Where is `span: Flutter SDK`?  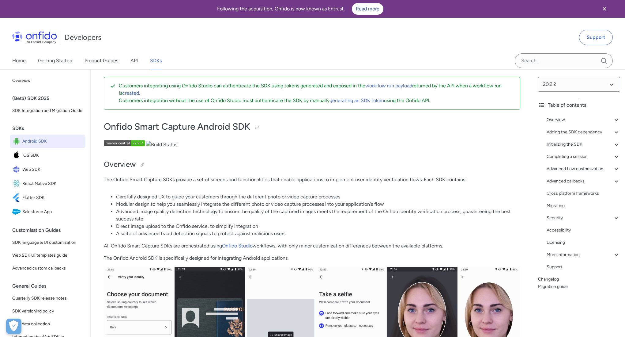
span: Flutter SDK is located at coordinates (53, 198).